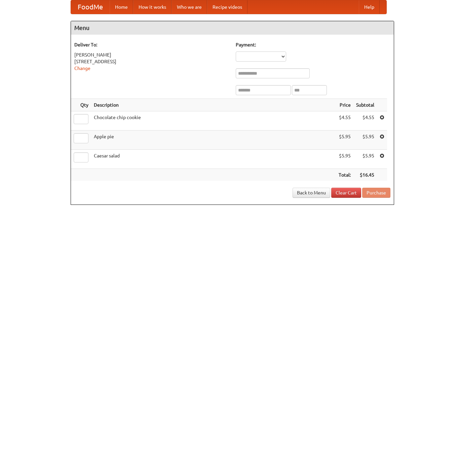  Describe the element at coordinates (82, 68) in the screenshot. I see `a: Change` at that location.